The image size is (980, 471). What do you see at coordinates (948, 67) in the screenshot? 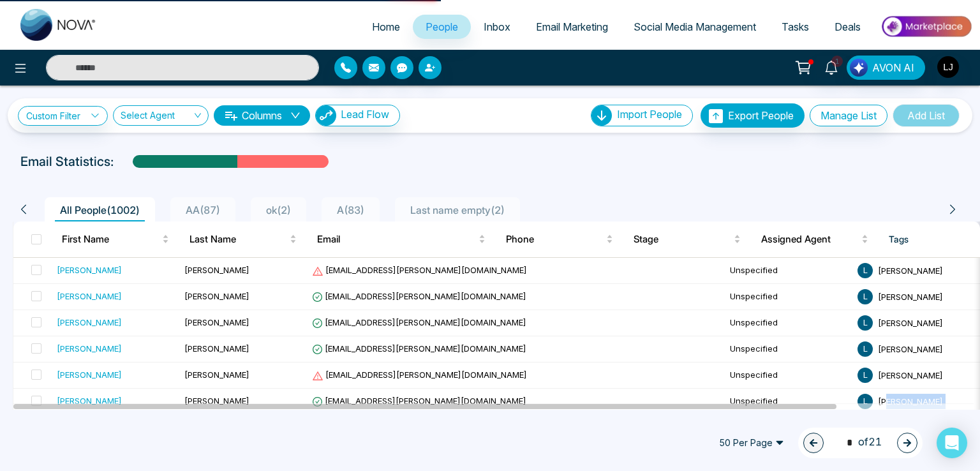
I see `img: User Avatar` at bounding box center [948, 67].